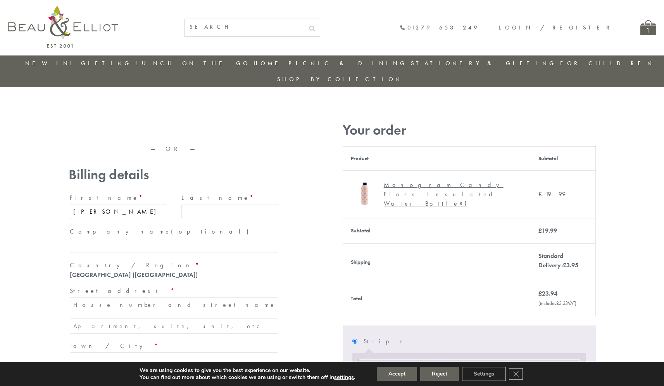 The image size is (664, 386). I want to click on h3: Your order, so click(469, 130).